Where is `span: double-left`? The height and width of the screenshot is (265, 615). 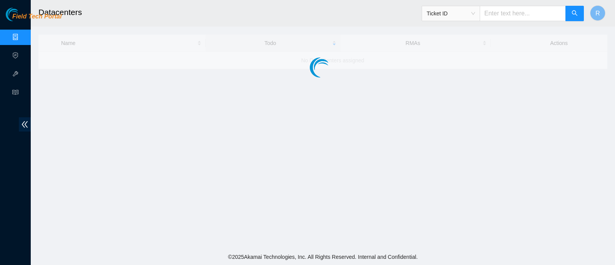
span: double-left is located at coordinates (25, 124).